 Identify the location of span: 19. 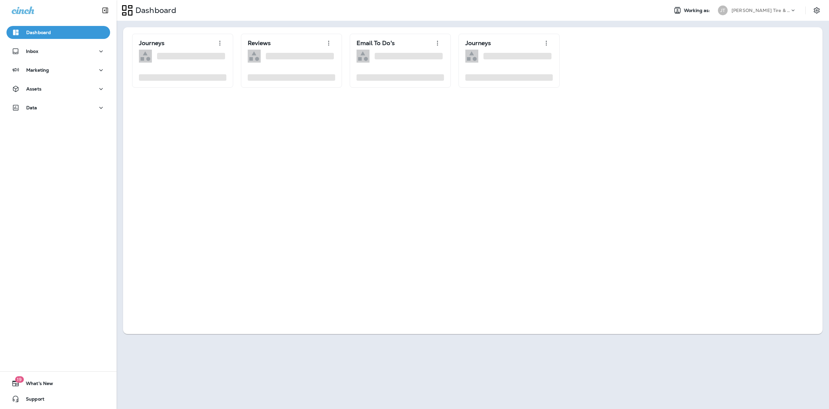
(19, 379).